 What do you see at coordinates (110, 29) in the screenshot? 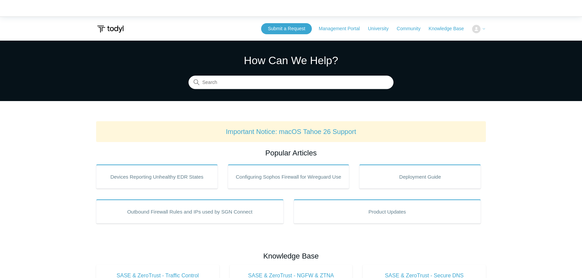
I see `img: Todyl Support Center Help Center home page` at bounding box center [110, 29].